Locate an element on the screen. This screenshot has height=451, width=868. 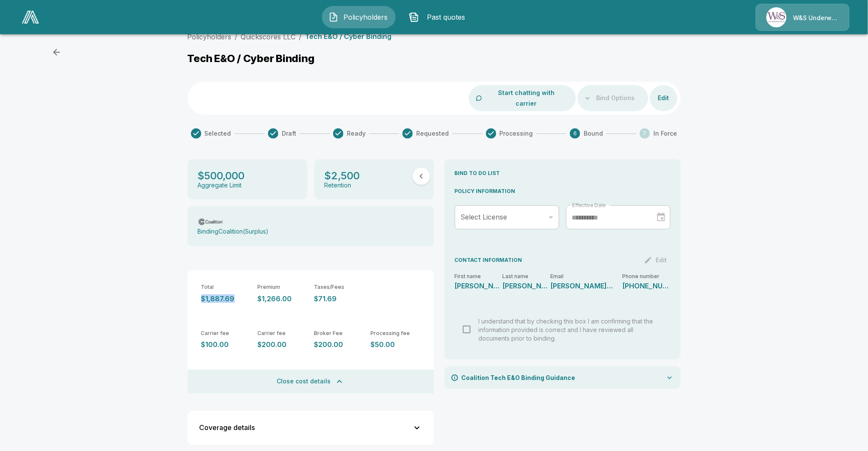
p: $1,266.00 is located at coordinates (283, 299).